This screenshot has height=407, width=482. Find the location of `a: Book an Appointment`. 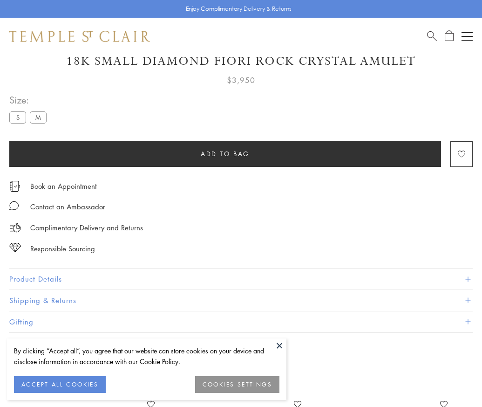

a: Book an Appointment is located at coordinates (63, 186).